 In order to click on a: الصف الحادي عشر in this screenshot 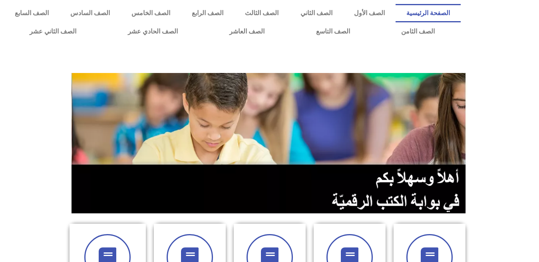, I will do `click(153, 32)`.